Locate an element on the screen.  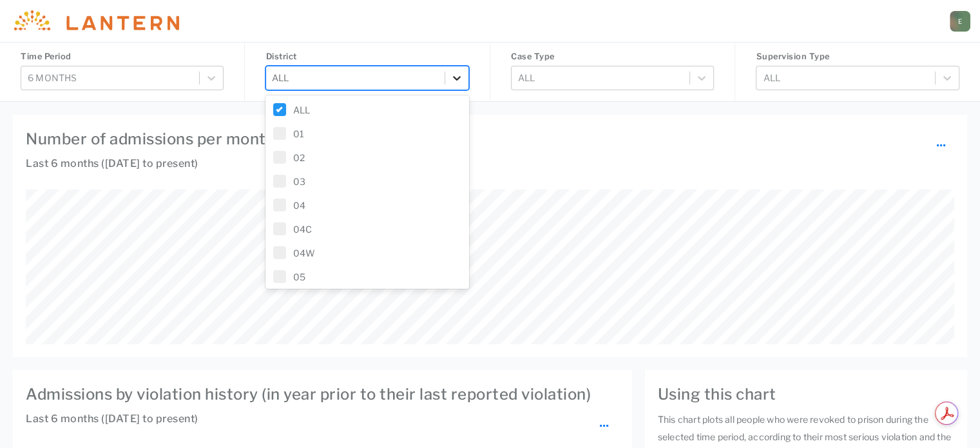
h4: Number of admissions per month is located at coordinates (490, 139).